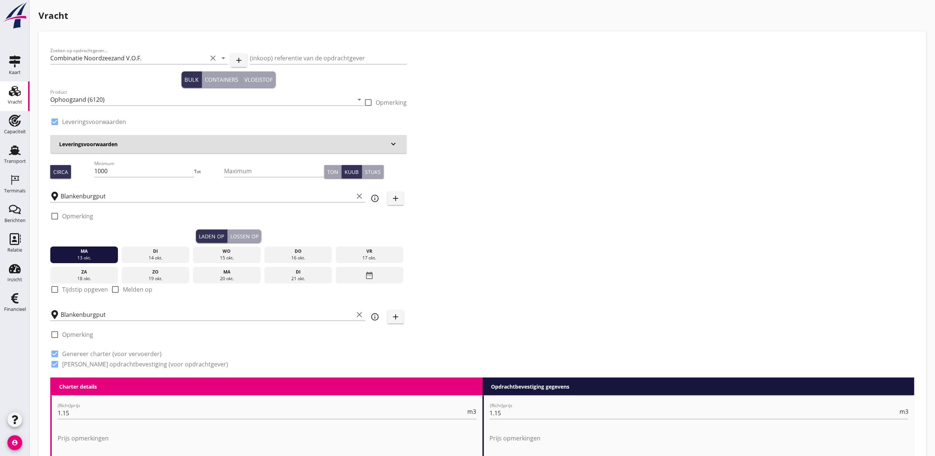  Describe the element at coordinates (84, 272) in the screenshot. I see `div: za` at that location.